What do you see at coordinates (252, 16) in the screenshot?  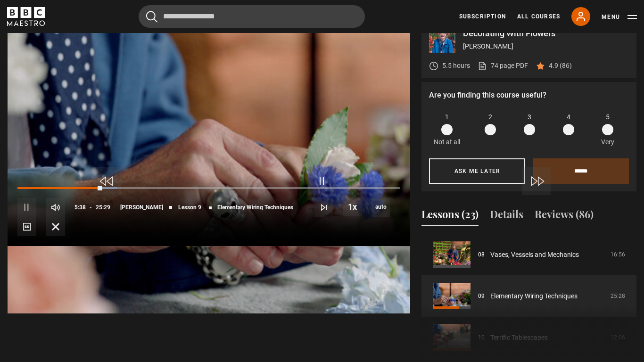 I see `input: Search` at bounding box center [252, 16].